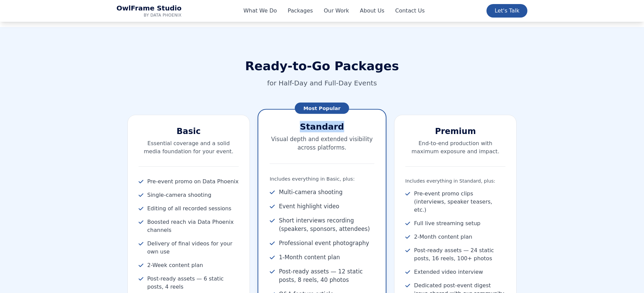  What do you see at coordinates (149, 15) in the screenshot?
I see `span: by Data Phoenix` at bounding box center [149, 15].